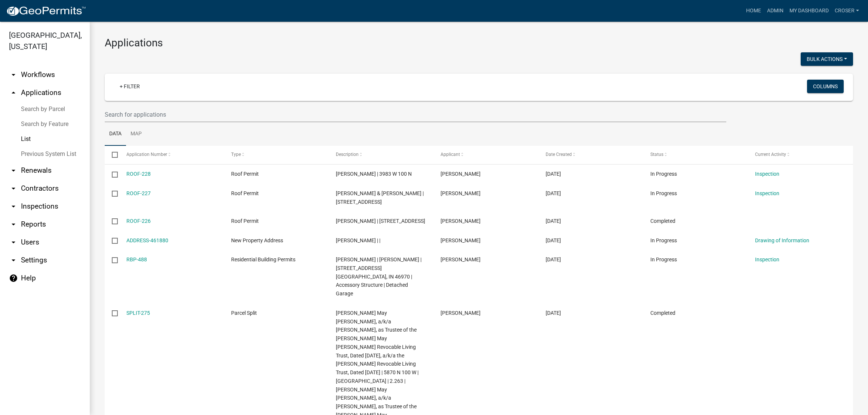  What do you see at coordinates (696, 155) in the screenshot?
I see `datatable-header-cell: Status` at bounding box center [696, 155].